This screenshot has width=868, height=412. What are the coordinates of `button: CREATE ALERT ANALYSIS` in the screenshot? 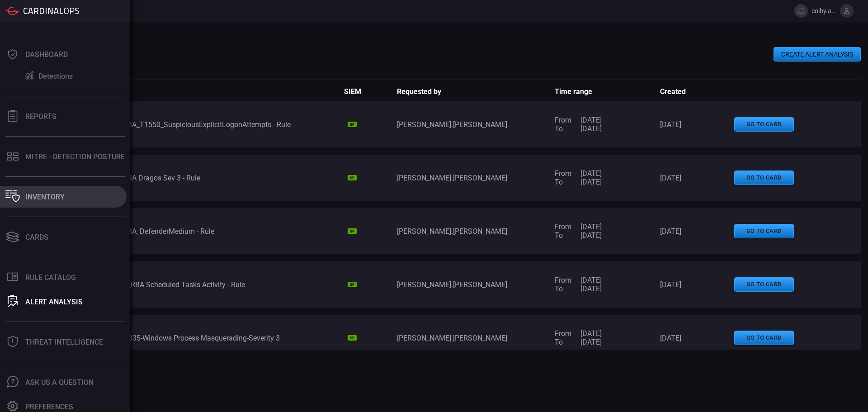 It's located at (817, 54).